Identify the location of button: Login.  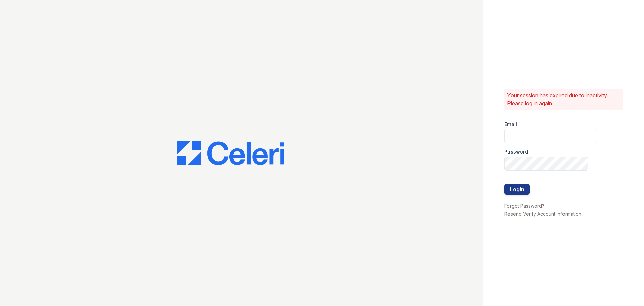
(517, 189).